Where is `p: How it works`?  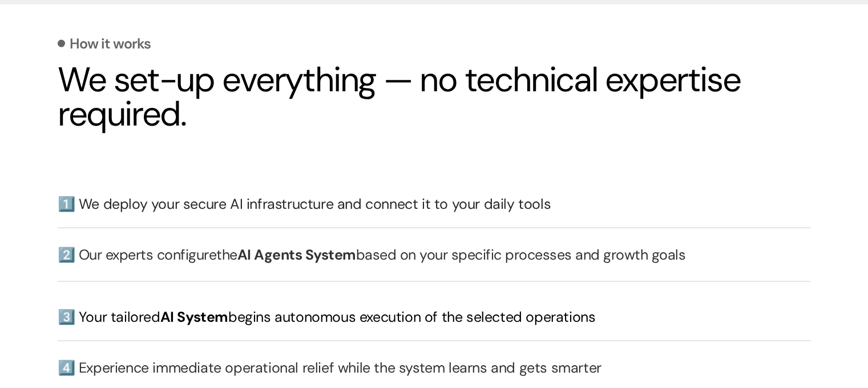 p: How it works is located at coordinates (110, 44).